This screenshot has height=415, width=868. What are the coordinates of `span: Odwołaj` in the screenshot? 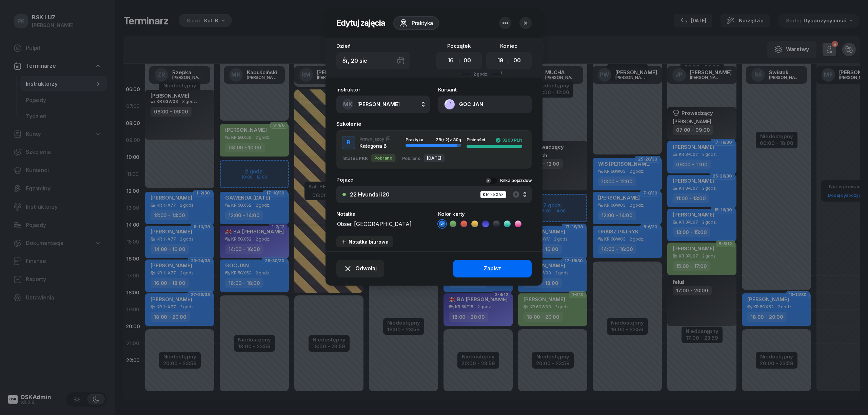 It's located at (366, 269).